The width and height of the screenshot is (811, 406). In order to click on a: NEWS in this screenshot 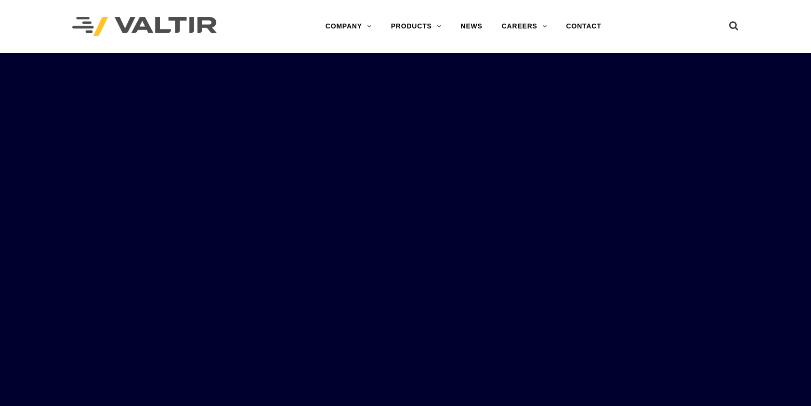, I will do `click(472, 26)`.